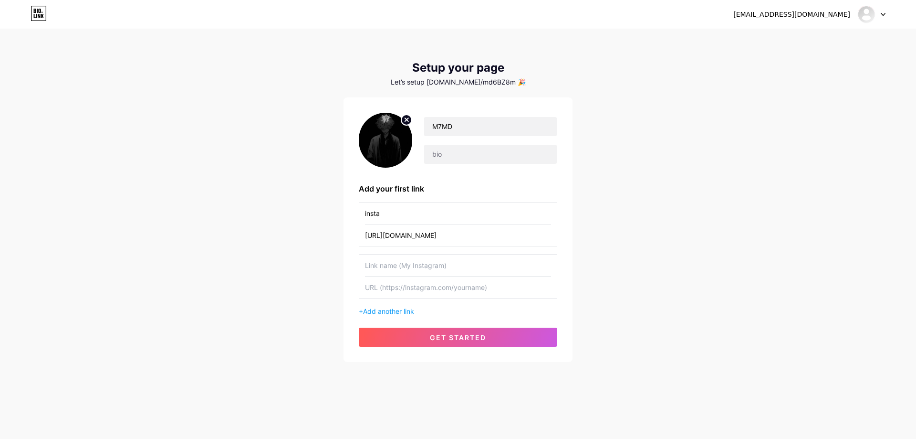 The image size is (916, 439). I want to click on span: get started, so click(458, 337).